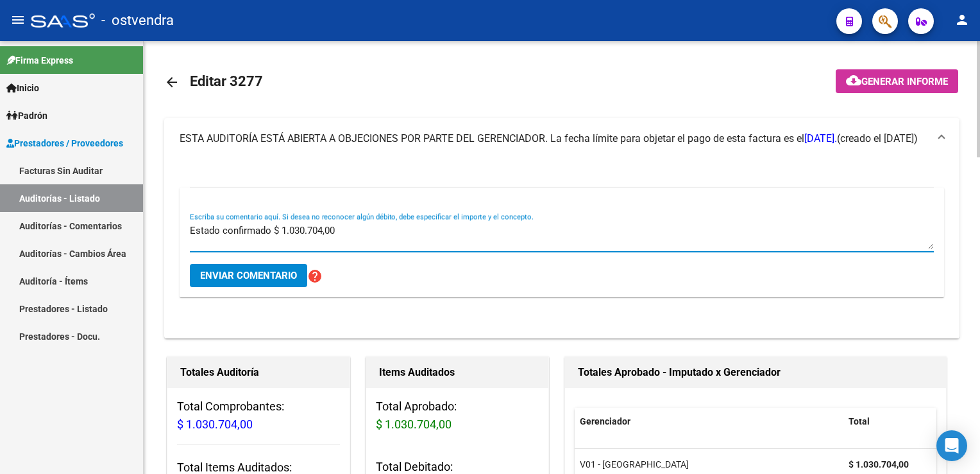 This screenshot has height=474, width=980. What do you see at coordinates (315, 276) in the screenshot?
I see `mat-icon: help` at bounding box center [315, 276].